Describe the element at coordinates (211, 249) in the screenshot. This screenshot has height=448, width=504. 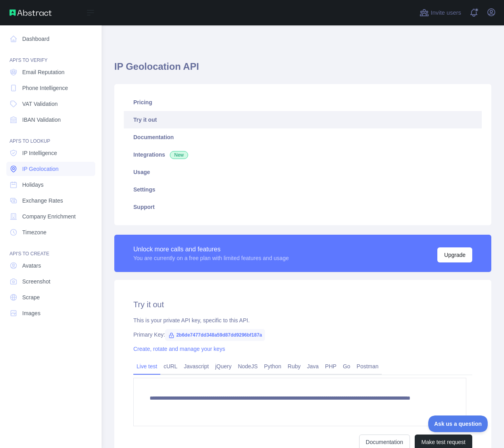
I see `div: Unlock more calls and features` at that location.